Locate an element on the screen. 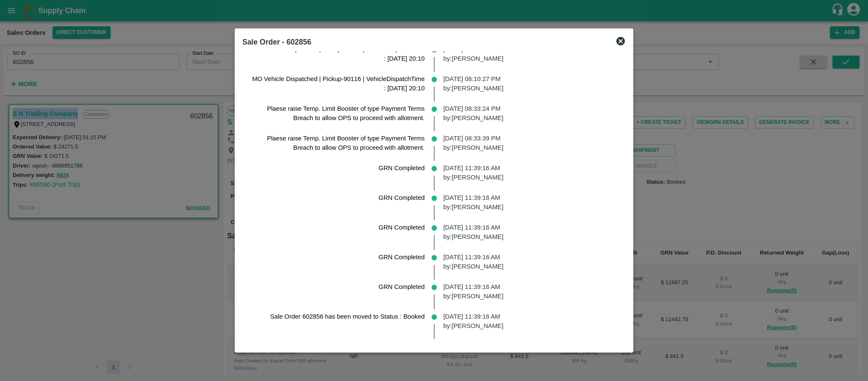  p: Sale Order 602856 has been moved to Status : Booked is located at coordinates (337, 317).